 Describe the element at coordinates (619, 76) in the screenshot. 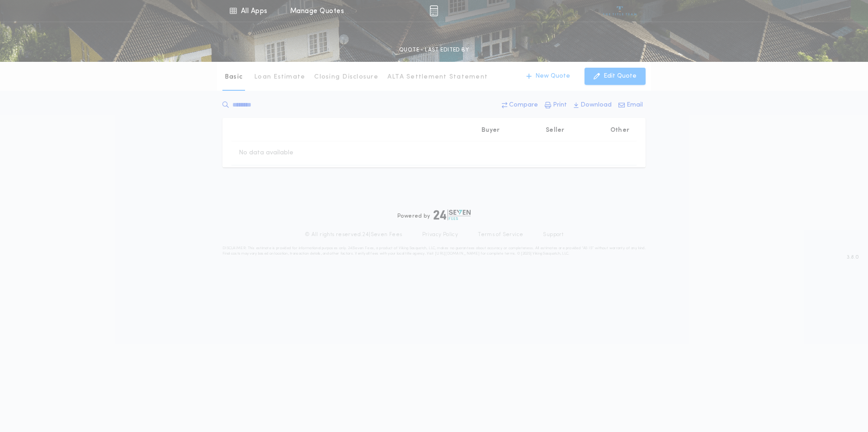

I see `p: Edit Quote` at that location.